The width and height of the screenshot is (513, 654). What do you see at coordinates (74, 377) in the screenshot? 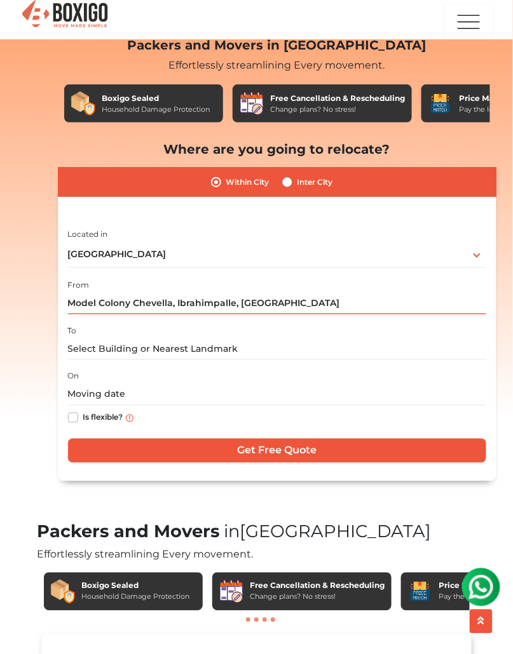
I see `label: On` at bounding box center [74, 377].